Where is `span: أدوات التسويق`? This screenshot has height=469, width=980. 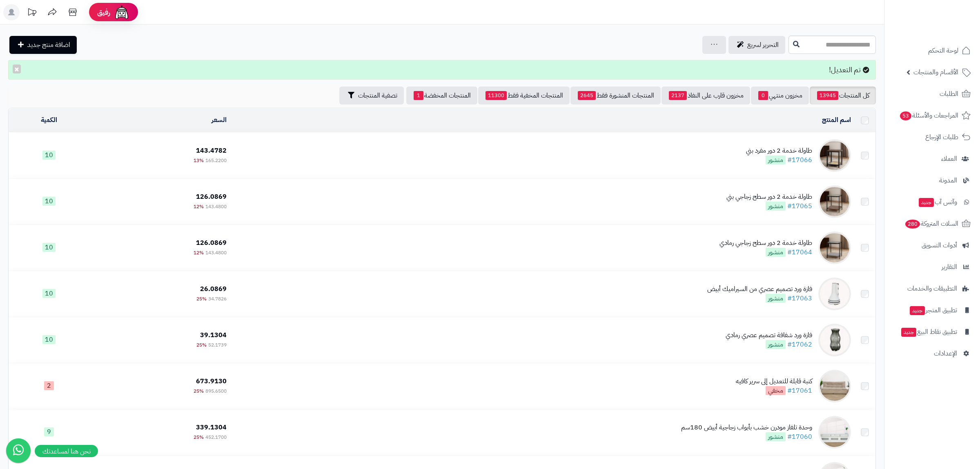
span: أدوات التسويق is located at coordinates (939, 245).